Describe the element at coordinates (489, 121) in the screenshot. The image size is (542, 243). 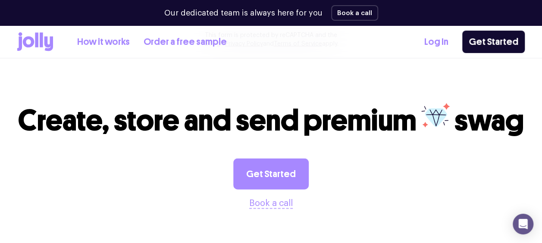
I see `span: swag` at that location.